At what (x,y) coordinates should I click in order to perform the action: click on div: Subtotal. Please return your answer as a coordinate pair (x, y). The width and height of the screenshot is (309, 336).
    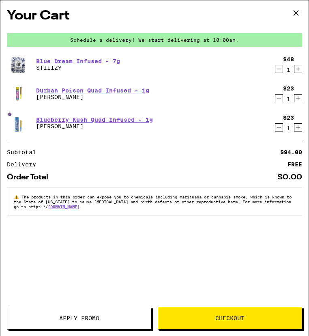
    Looking at the image, I should click on (24, 152).